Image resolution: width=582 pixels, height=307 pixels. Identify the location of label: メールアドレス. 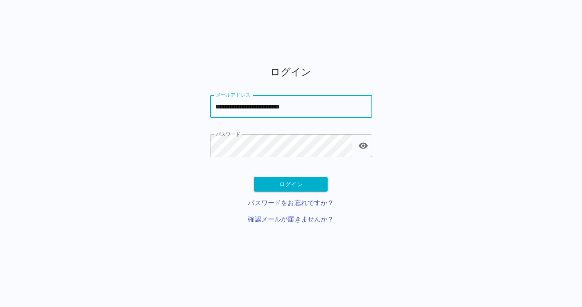
(233, 95).